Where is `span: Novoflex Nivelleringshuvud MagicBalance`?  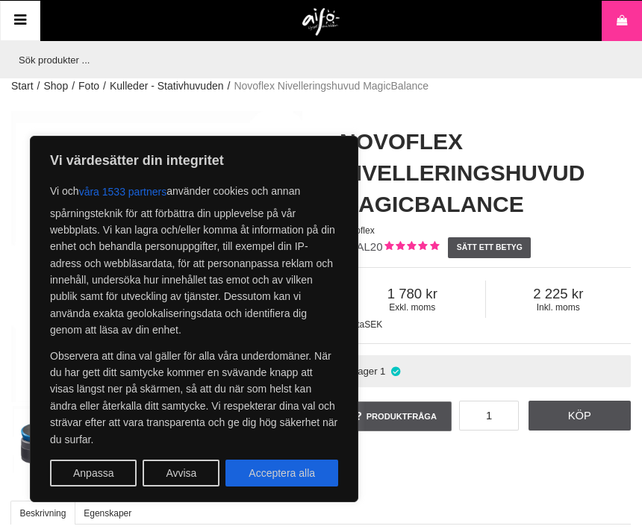
span: Novoflex Nivelleringshuvud MagicBalance is located at coordinates (331, 86).